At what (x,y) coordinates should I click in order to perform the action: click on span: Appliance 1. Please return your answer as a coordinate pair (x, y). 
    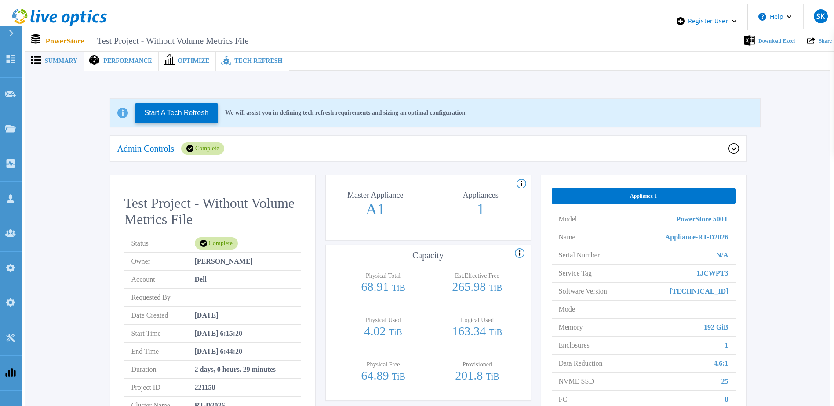
    Looking at the image, I should click on (643, 196).